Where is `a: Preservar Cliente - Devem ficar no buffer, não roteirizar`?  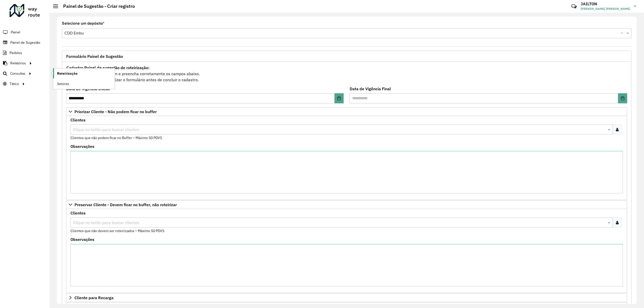
a: Preservar Cliente - Devem ficar no buffer, não roteirizar is located at coordinates (347, 205).